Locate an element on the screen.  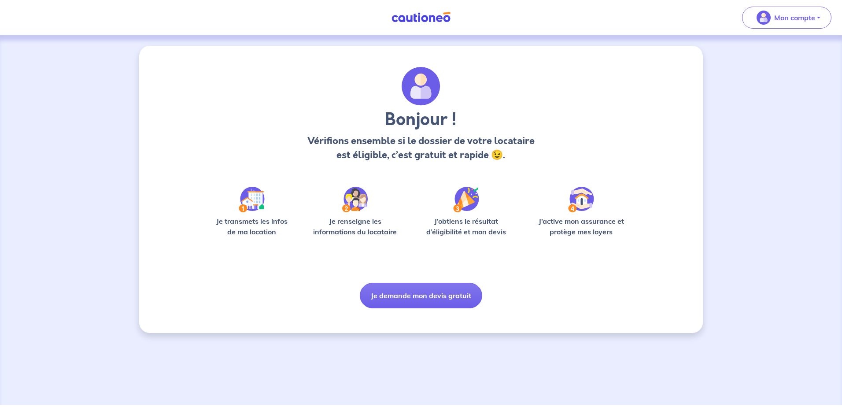
h3: Bonjour ! is located at coordinates (420, 120).